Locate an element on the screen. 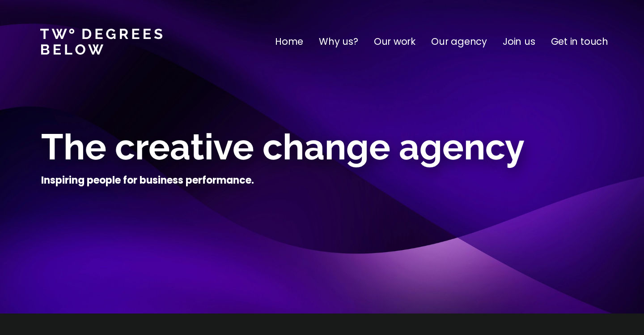 This screenshot has height=335, width=644. a: Our agency is located at coordinates (459, 42).